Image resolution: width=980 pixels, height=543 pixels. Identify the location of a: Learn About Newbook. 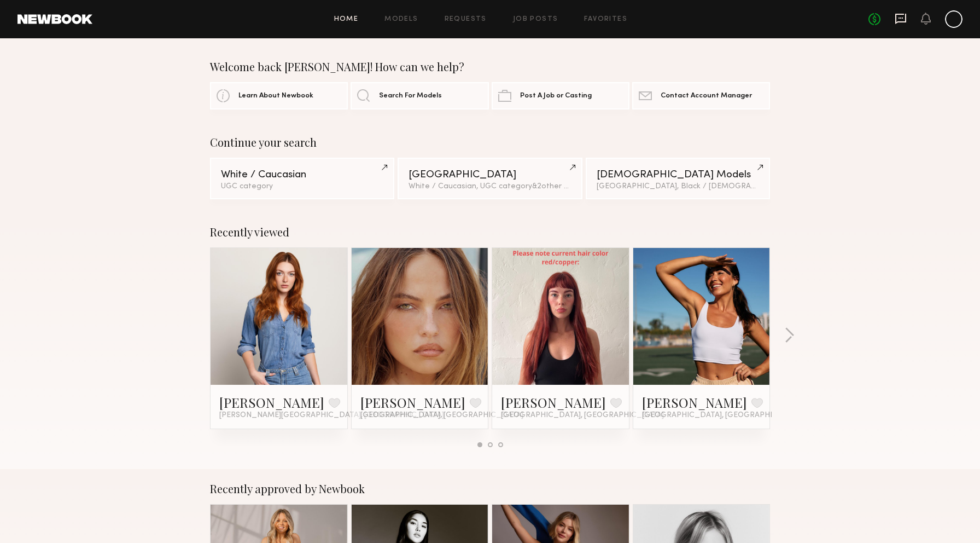
(279, 96).